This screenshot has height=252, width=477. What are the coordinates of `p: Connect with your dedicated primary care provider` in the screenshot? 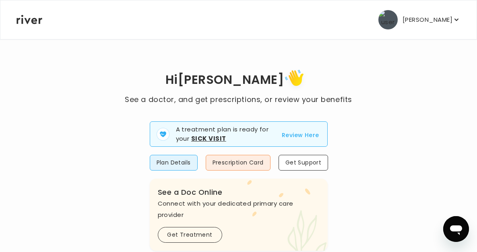 It's located at (239, 209).